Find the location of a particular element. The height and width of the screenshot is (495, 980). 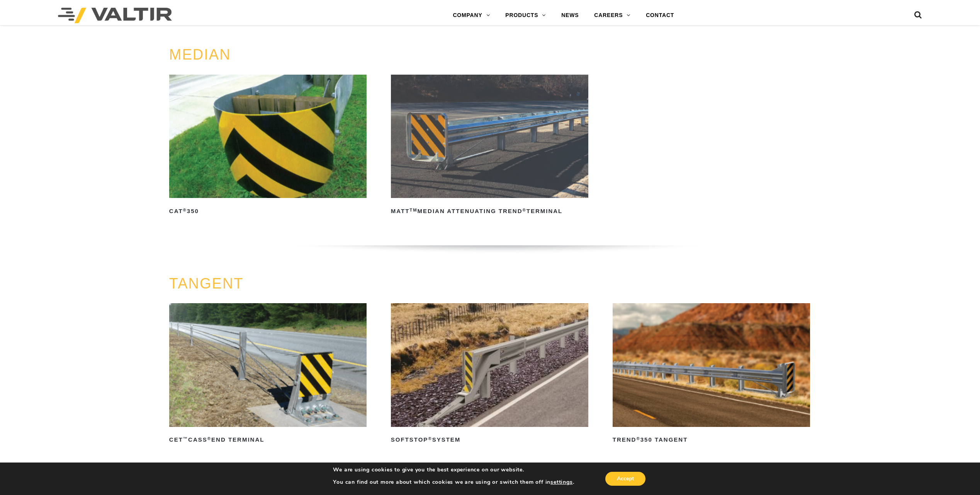

a: CET™CASS®End Terminal is located at coordinates (268, 374).